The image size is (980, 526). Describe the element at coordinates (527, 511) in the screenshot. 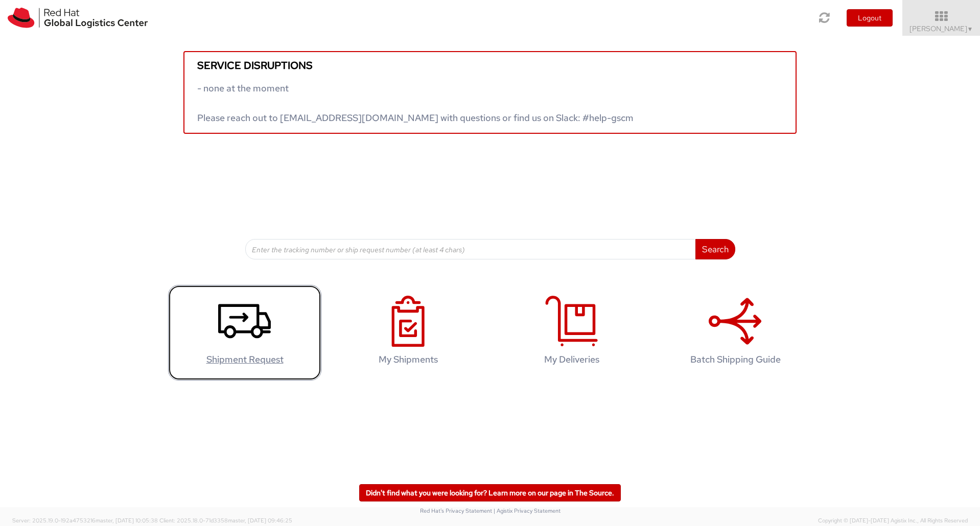

I see `a: | Agistix Privacy Statement` at that location.